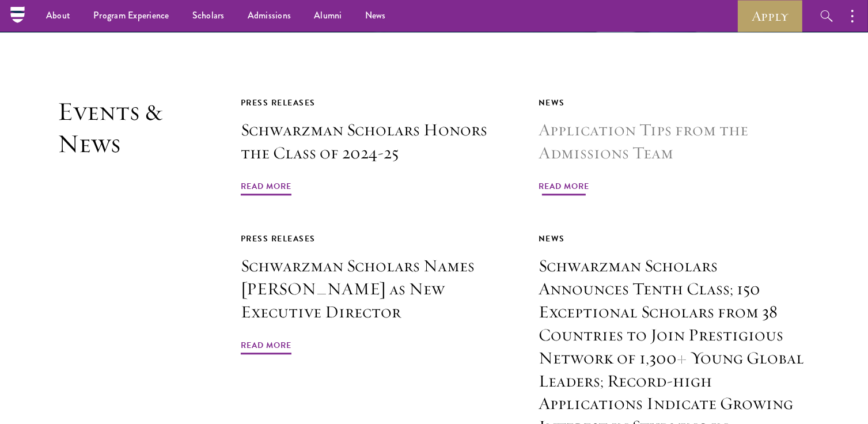 Image resolution: width=868 pixels, height=424 pixels. I want to click on a: News Application Tips from the Admissions Team Read More, so click(675, 146).